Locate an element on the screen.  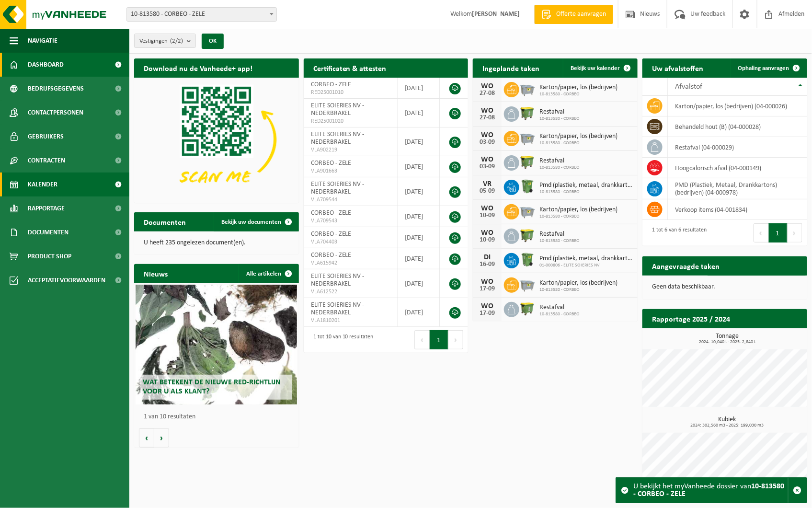
span: VLA709544 is located at coordinates (351, 200).